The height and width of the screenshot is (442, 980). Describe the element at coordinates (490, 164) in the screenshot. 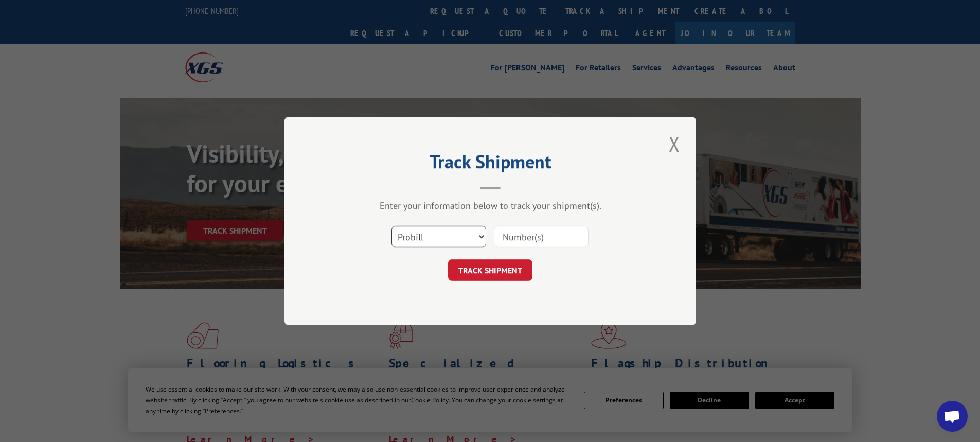

I see `h2: Track Shipment` at that location.